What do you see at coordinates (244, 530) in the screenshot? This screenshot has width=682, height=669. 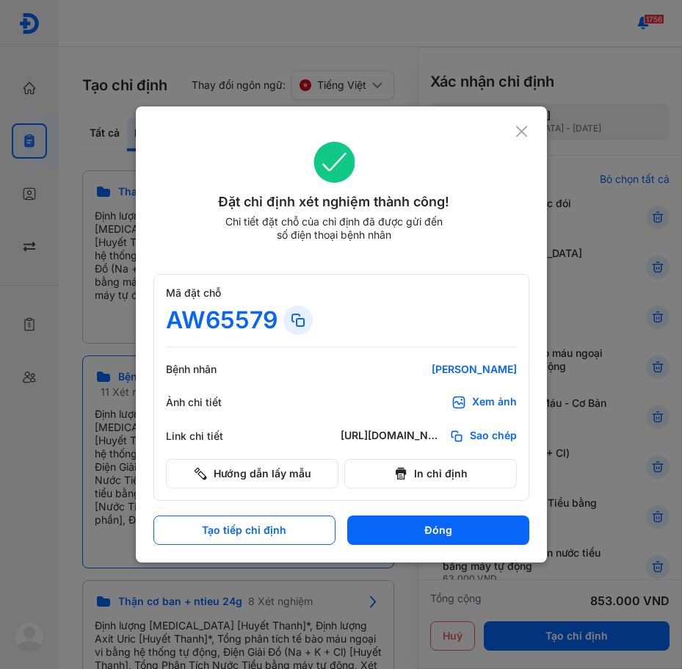 I see `button: Tạo tiếp chỉ định` at bounding box center [244, 530].